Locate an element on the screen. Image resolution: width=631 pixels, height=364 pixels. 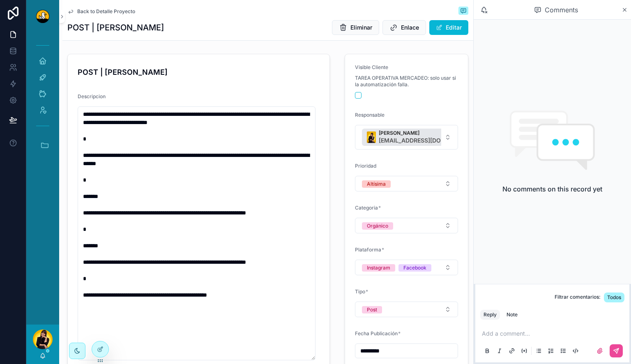
h2: No comments on this record yet is located at coordinates (552, 189).